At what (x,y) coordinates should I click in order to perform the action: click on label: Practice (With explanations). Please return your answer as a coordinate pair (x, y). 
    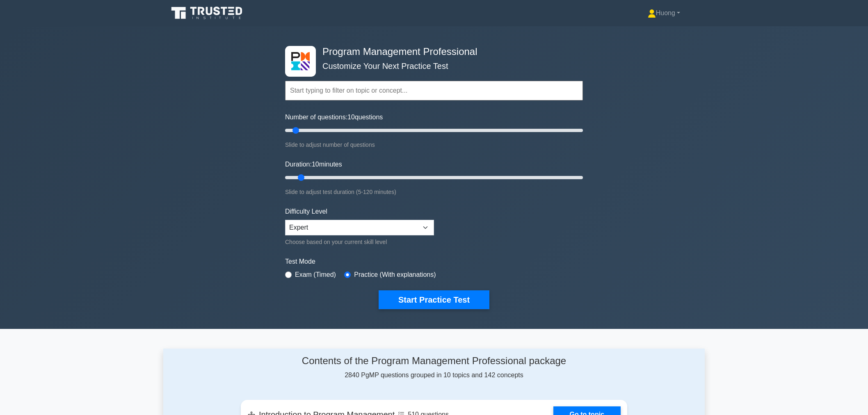
    Looking at the image, I should click on (395, 275).